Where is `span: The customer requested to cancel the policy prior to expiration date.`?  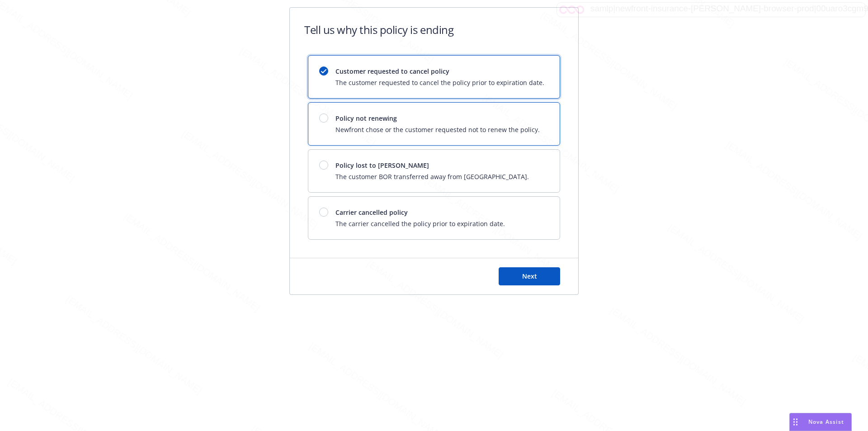
span: The customer requested to cancel the policy prior to expiration date. is located at coordinates (440, 83).